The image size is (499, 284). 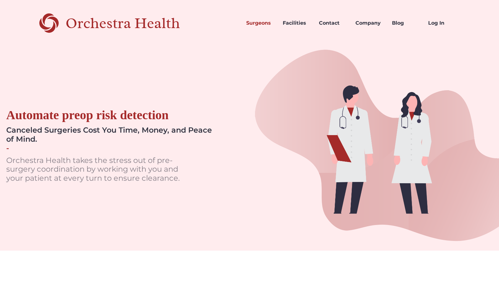 I want to click on a: Facilities, so click(x=296, y=23).